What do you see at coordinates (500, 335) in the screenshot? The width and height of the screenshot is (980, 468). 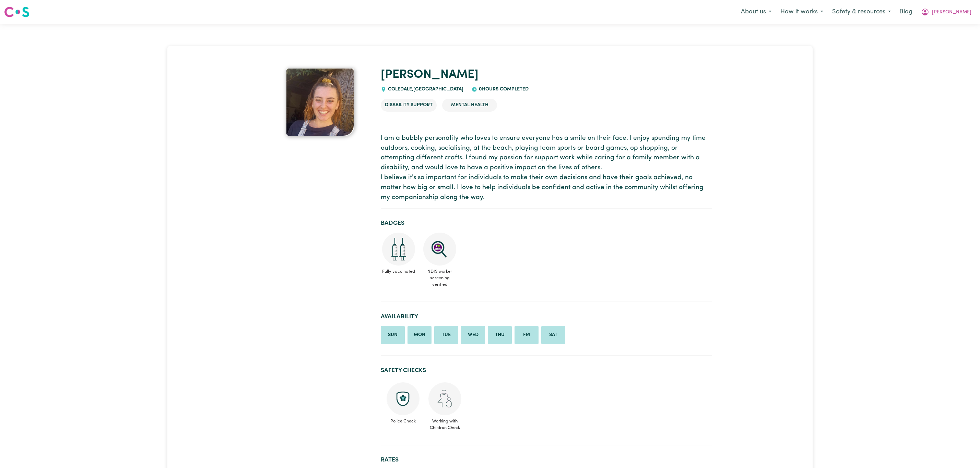 I see `li: Available on Thursday` at bounding box center [500, 335].